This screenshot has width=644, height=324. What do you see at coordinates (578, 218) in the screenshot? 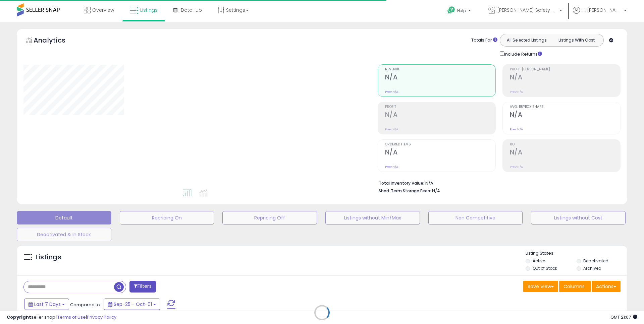
I see `button: Listings without Cost` at bounding box center [578, 218].